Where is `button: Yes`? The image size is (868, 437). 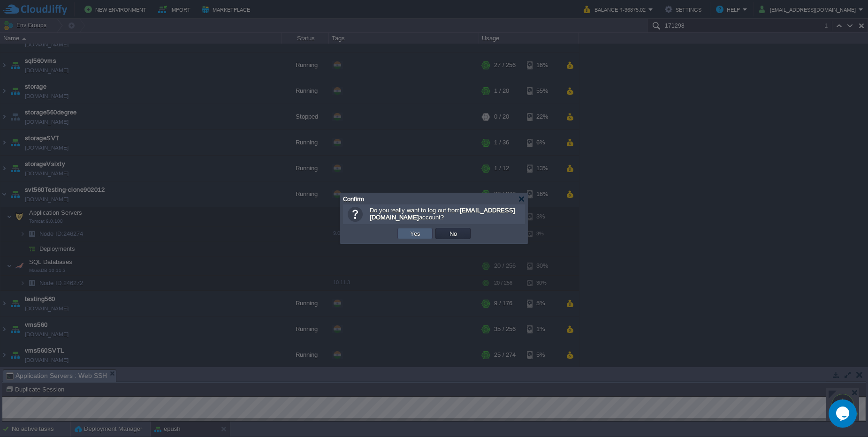
button: Yes is located at coordinates (415, 233).